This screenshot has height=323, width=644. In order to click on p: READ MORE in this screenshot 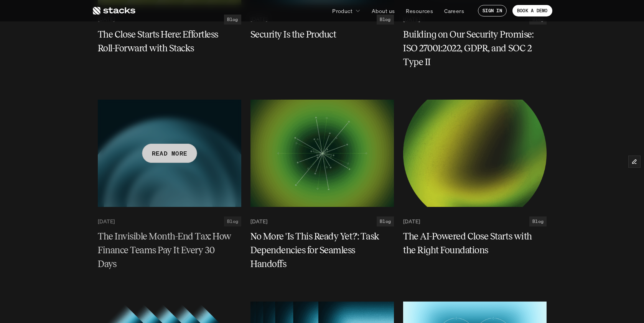, I will do `click(169, 154)`.